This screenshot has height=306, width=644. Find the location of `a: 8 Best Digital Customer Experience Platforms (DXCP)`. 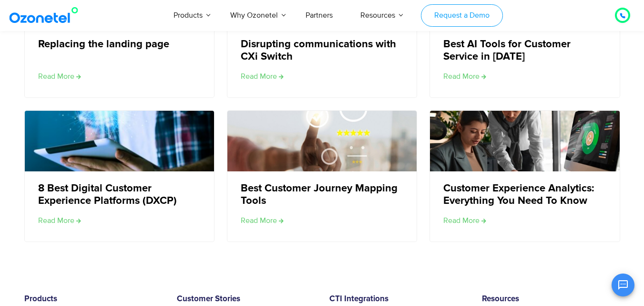

a: 8 Best Digital Customer Experience Platforms (DXCP) is located at coordinates (119, 195).